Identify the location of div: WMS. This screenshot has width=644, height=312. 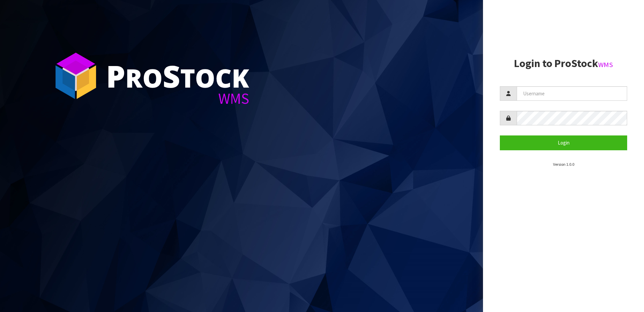
(177, 99).